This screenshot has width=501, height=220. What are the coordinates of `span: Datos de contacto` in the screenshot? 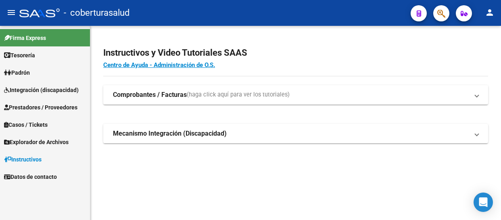 It's located at (30, 177).